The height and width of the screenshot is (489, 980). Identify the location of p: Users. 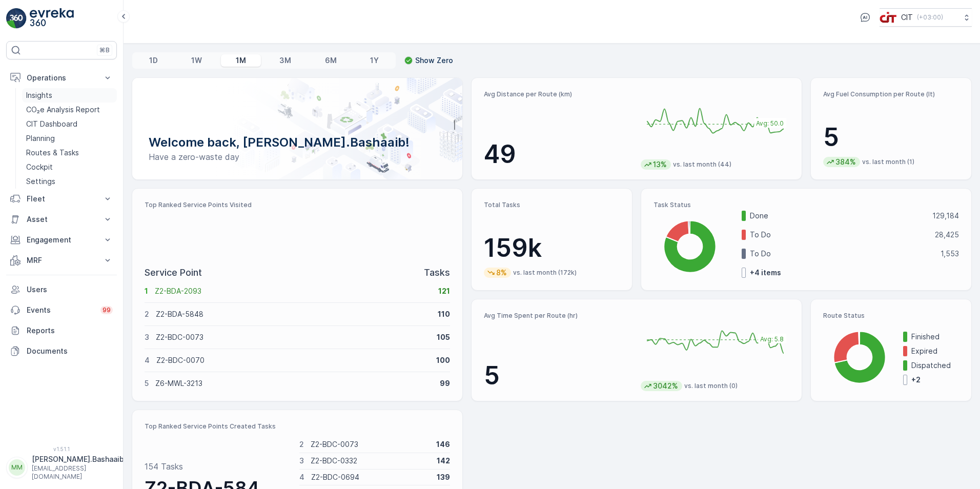
(70, 289).